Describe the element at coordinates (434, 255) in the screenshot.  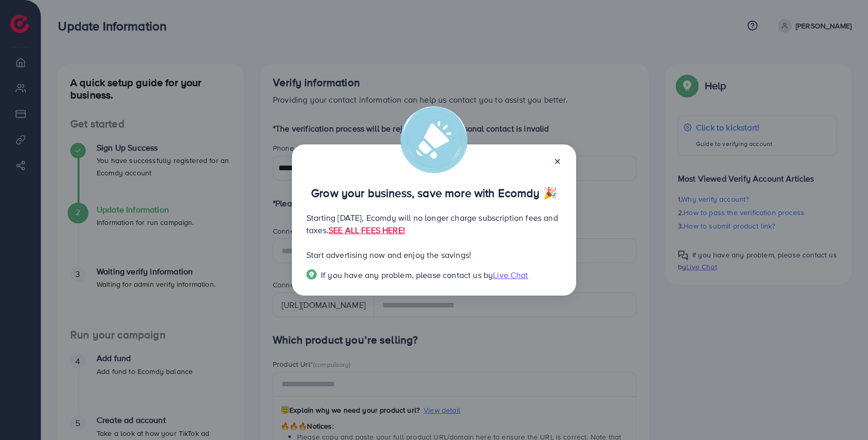
I see `p: Start advertising now and enjoy the savings!` at that location.